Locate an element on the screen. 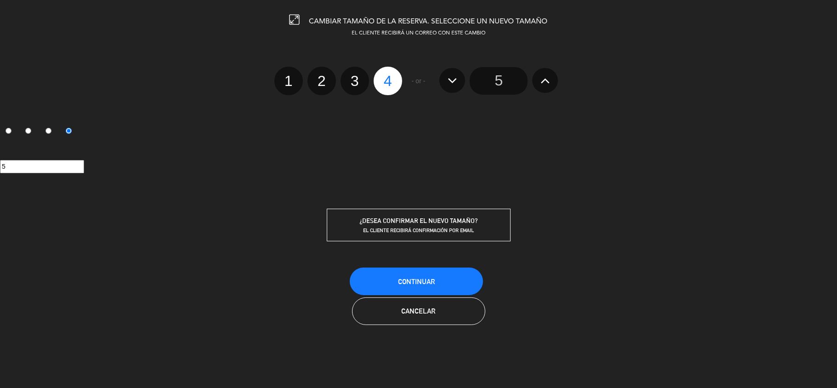  span: Cancelar is located at coordinates (419, 311).